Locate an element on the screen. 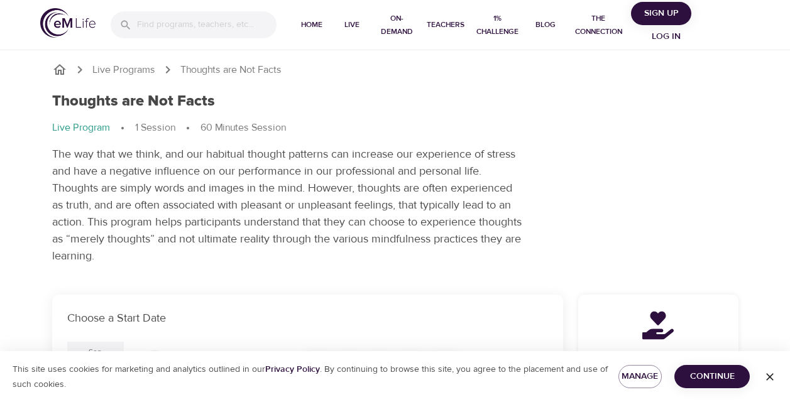 This screenshot has width=790, height=402. p: Live Programs is located at coordinates (124, 70).